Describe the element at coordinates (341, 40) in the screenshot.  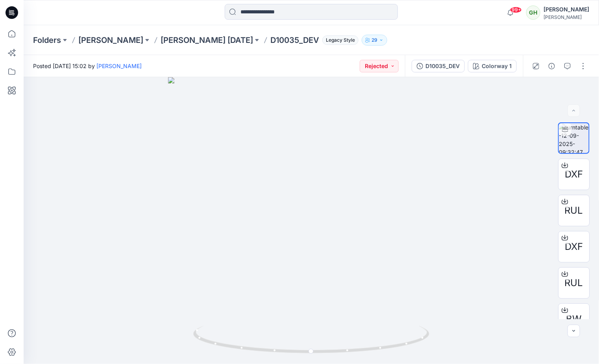
I see `span: Legacy Style` at that location.